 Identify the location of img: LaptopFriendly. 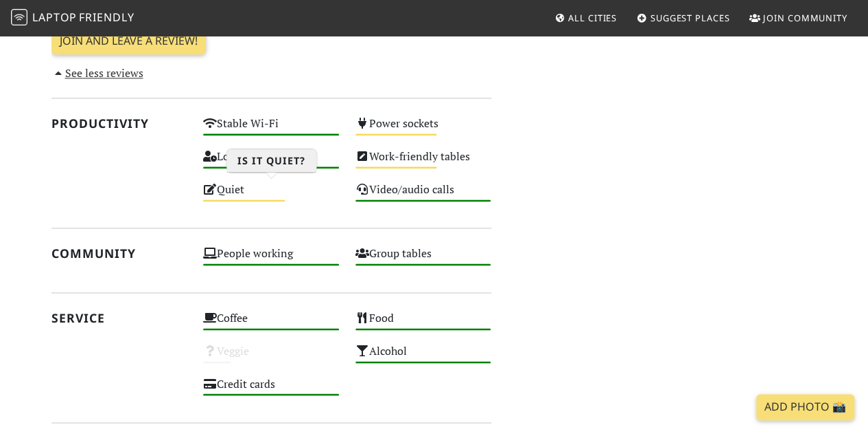
(19, 17).